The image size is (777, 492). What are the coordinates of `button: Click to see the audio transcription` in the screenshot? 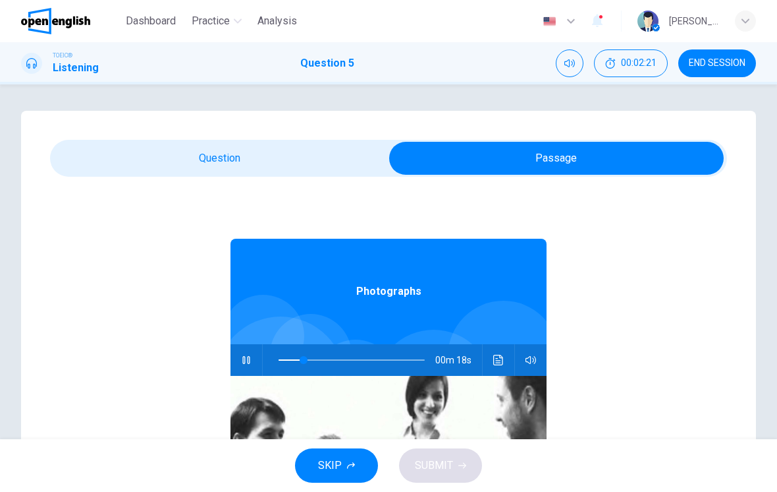 It's located at (499, 360).